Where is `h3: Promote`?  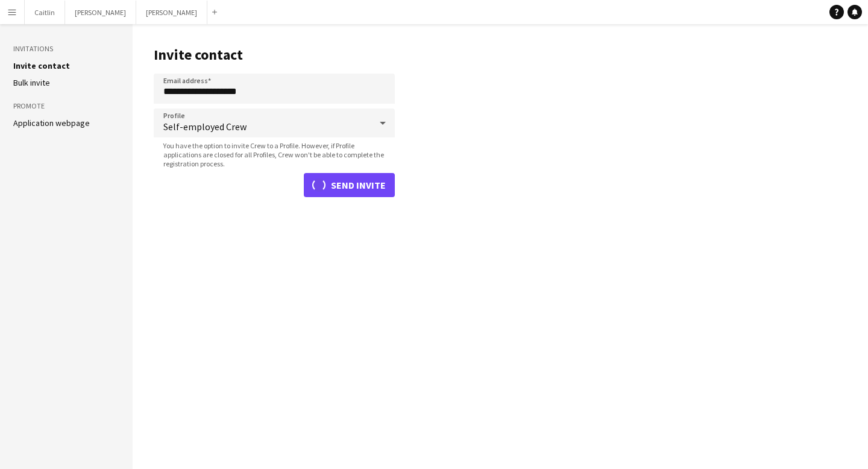 h3: Promote is located at coordinates (66, 106).